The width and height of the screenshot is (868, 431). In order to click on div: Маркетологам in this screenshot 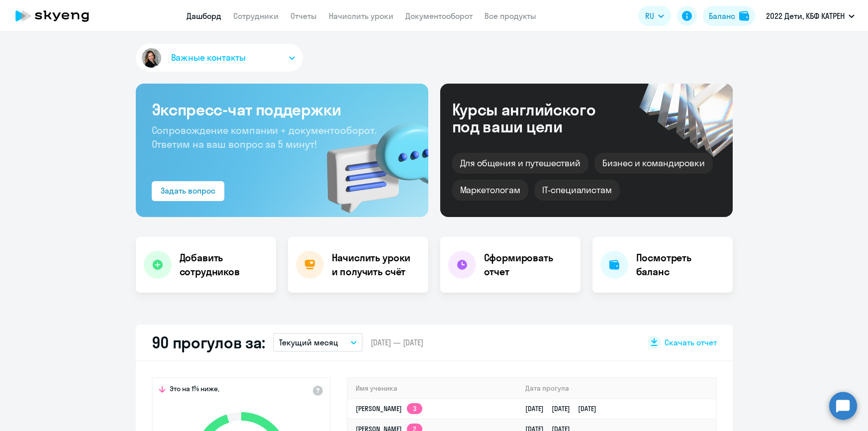, I will do `click(490, 190)`.